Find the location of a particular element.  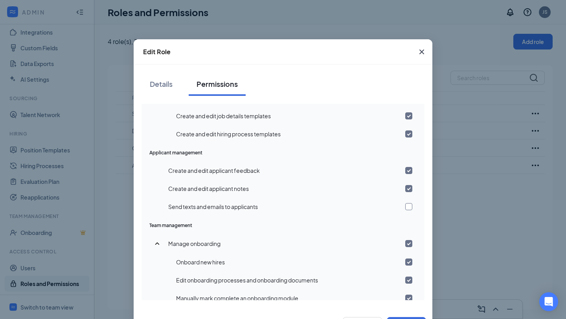

div: Edit Role is located at coordinates (157, 52).